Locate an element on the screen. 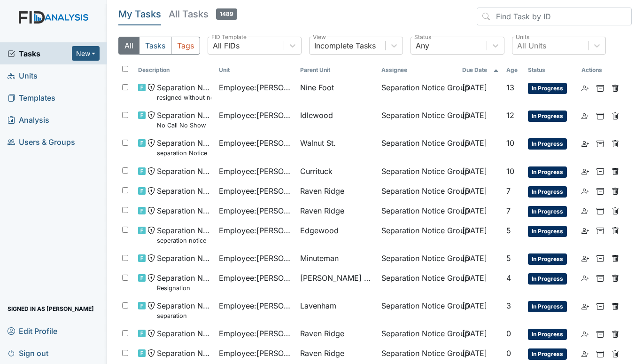  span: Separation Notice separation is located at coordinates (184, 310).